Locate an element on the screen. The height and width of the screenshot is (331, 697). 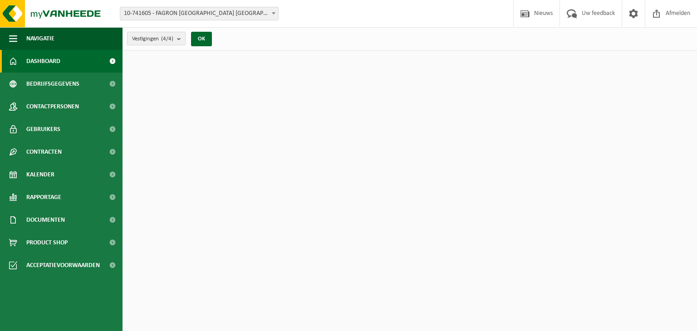
span: Navigatie is located at coordinates (40, 39).